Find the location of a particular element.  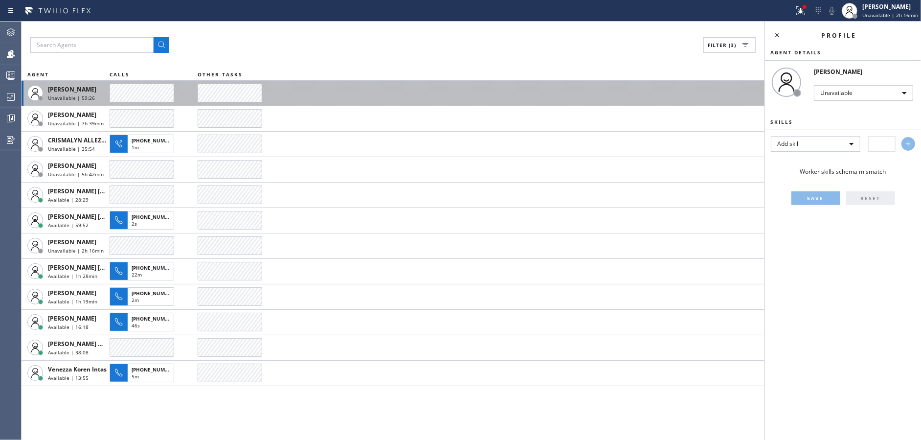

span: Worker skills schema mismatch is located at coordinates (843, 171).